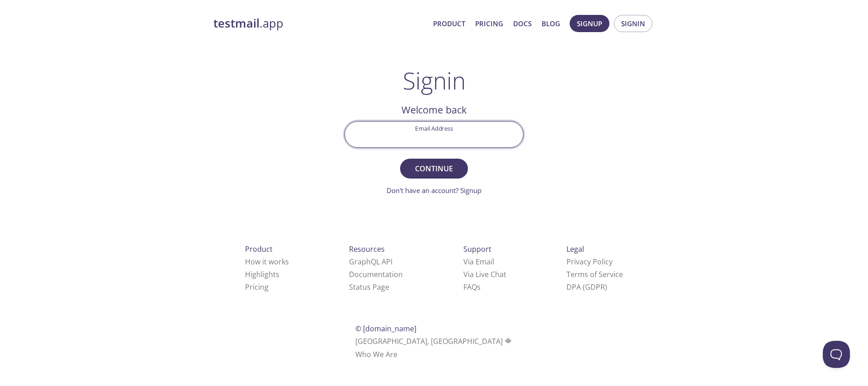 This screenshot has width=868, height=386. I want to click on a: How it works, so click(267, 262).